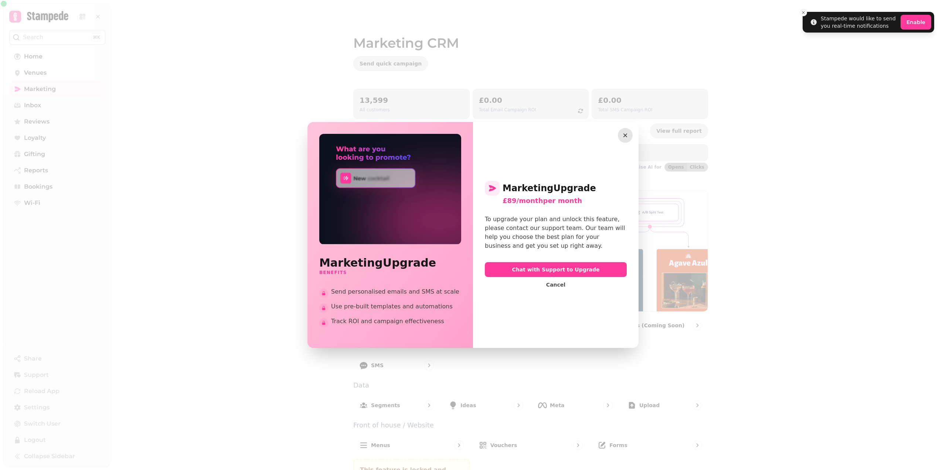  Describe the element at coordinates (916, 22) in the screenshot. I see `button: Enable` at that location.